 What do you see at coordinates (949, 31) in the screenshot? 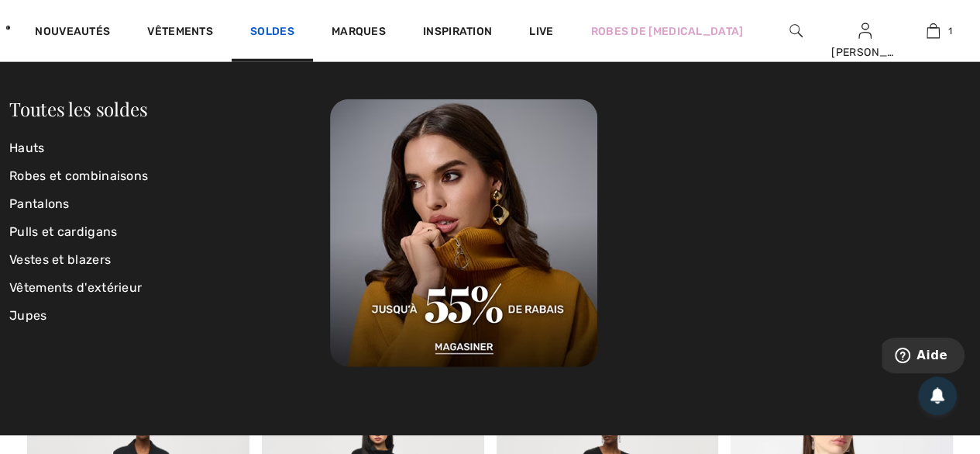
I see `span: 1` at bounding box center [949, 31].